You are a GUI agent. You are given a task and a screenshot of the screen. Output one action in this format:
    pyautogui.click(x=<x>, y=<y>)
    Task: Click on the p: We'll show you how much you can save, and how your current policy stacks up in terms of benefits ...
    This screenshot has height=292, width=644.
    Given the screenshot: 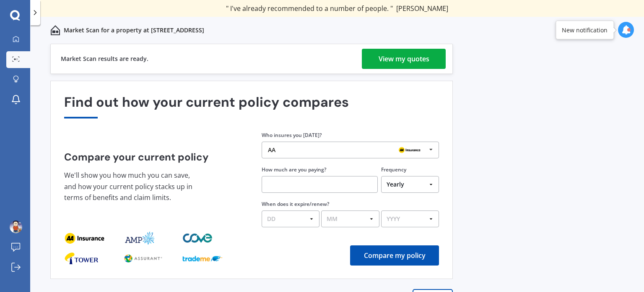 What is the action you would take?
    pyautogui.click(x=131, y=187)
    